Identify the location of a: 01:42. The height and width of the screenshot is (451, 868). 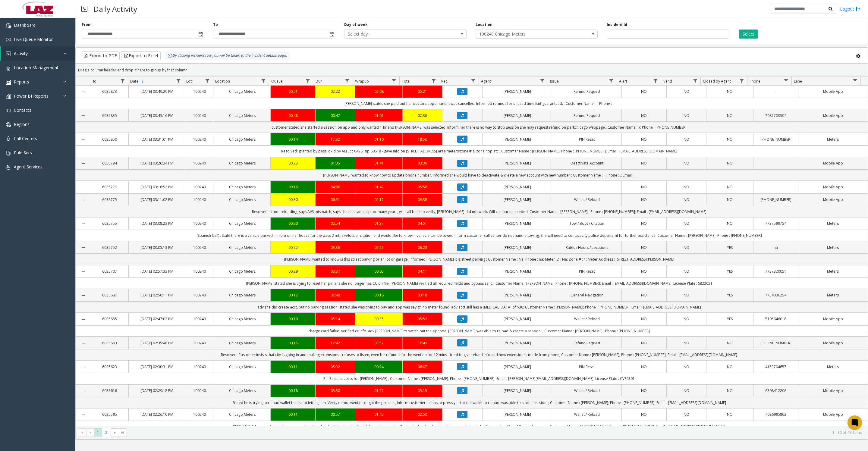
(378, 187).